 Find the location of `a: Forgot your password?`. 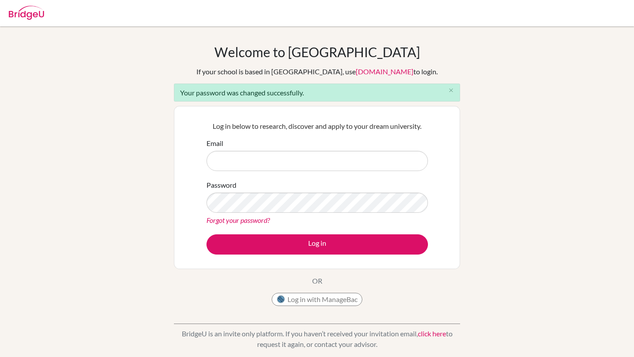

a: Forgot your password? is located at coordinates (238, 220).